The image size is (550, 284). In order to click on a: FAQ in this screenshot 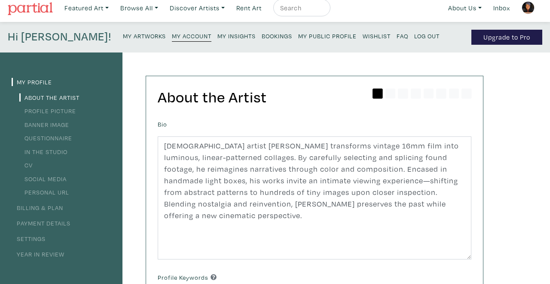, I will do `click(402, 35)`.